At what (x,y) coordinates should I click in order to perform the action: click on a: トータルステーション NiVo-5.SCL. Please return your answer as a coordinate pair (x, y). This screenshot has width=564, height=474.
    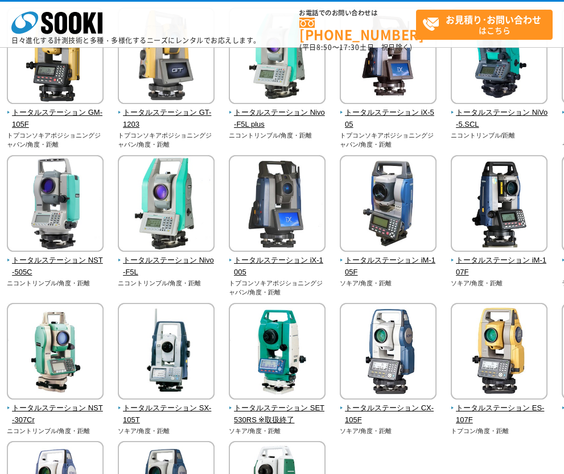
    Looking at the image, I should click on (499, 113).